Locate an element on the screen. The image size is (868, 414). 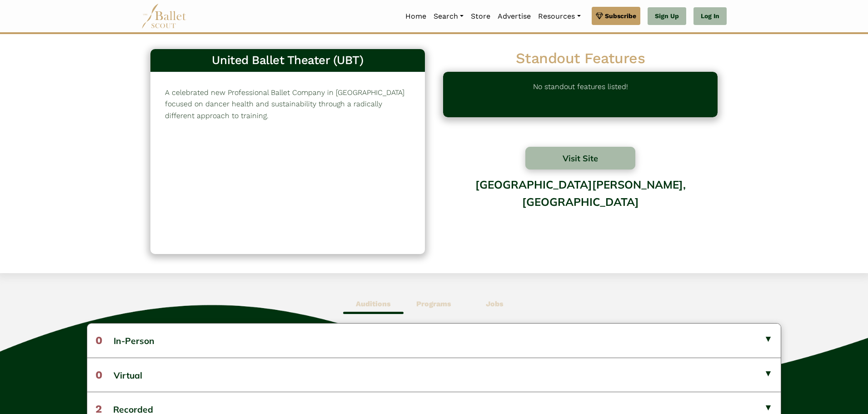
b: Programs is located at coordinates (433, 304).